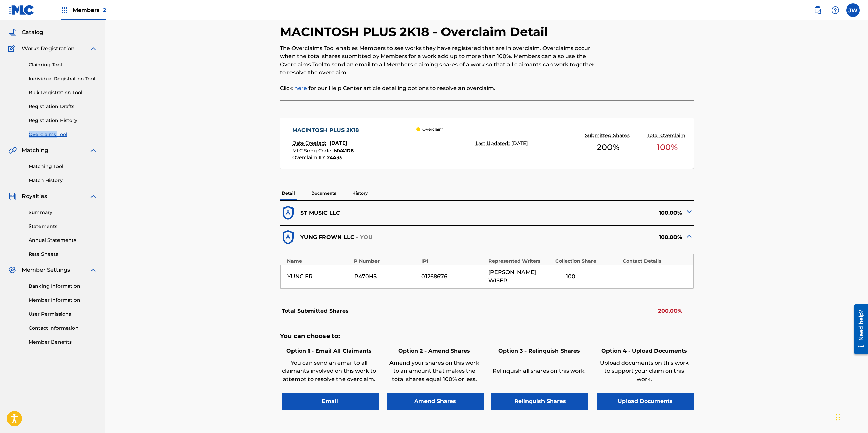 This screenshot has height=433, width=868. What do you see at coordinates (12, 28) in the screenshot?
I see `div: Open Resource Center` at bounding box center [12, 28].